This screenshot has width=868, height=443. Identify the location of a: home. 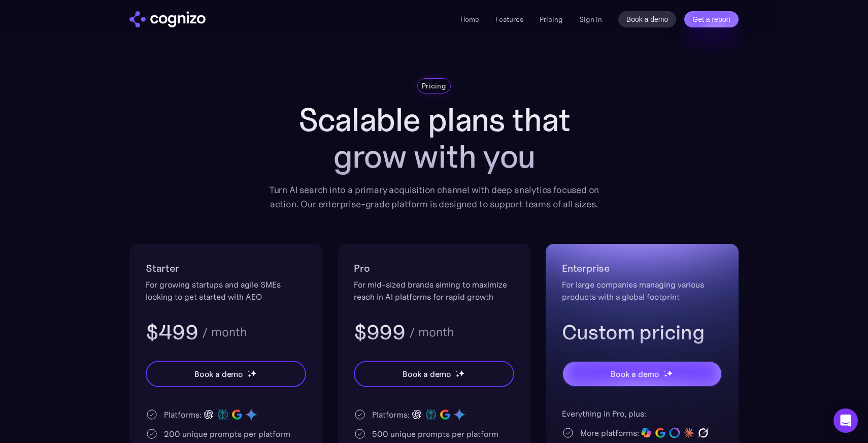
(168, 19).